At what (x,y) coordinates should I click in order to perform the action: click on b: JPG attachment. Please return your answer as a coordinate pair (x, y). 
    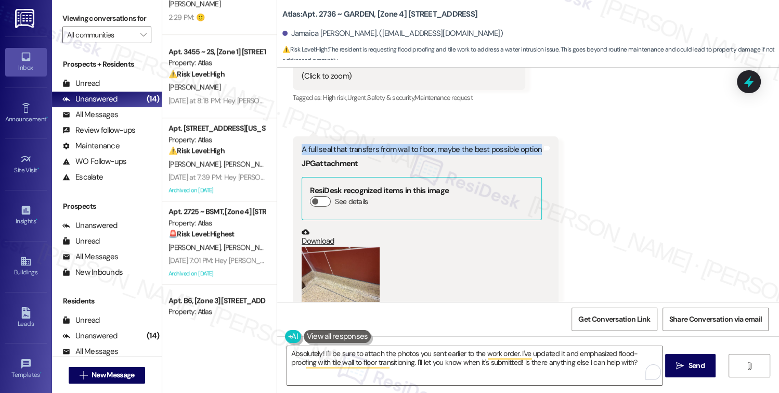
    Looking at the image, I should click on (330, 163).